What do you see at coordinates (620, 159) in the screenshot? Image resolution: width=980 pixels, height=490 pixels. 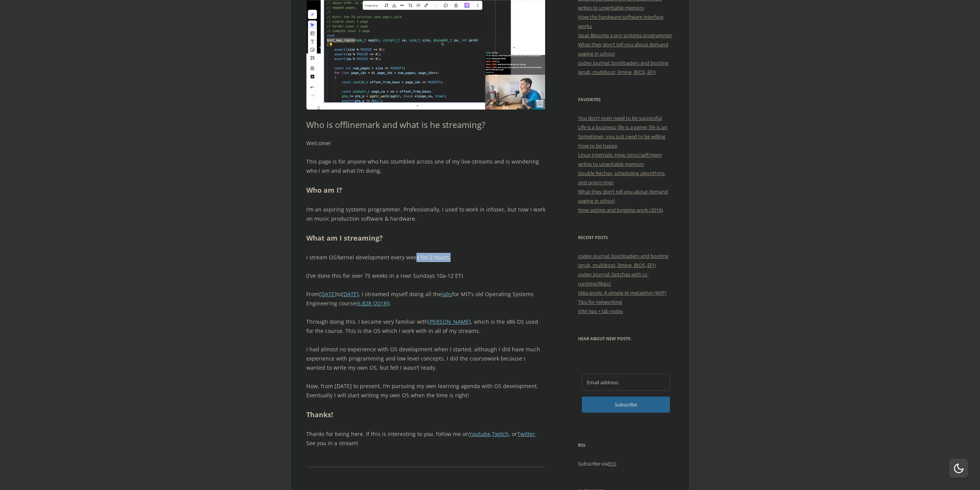 I see `a: Linux Internals: How /proc/self/mem writes to unwritable memory` at bounding box center [620, 159].